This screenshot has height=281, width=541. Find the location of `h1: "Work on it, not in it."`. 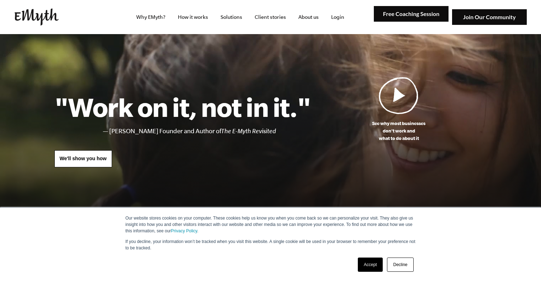

h1: "Work on it, not in it." is located at coordinates (182, 107).